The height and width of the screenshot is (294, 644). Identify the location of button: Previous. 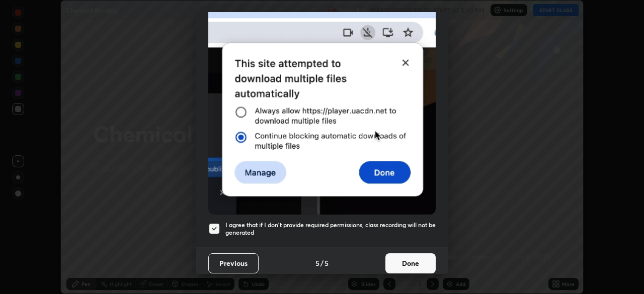
(233, 263).